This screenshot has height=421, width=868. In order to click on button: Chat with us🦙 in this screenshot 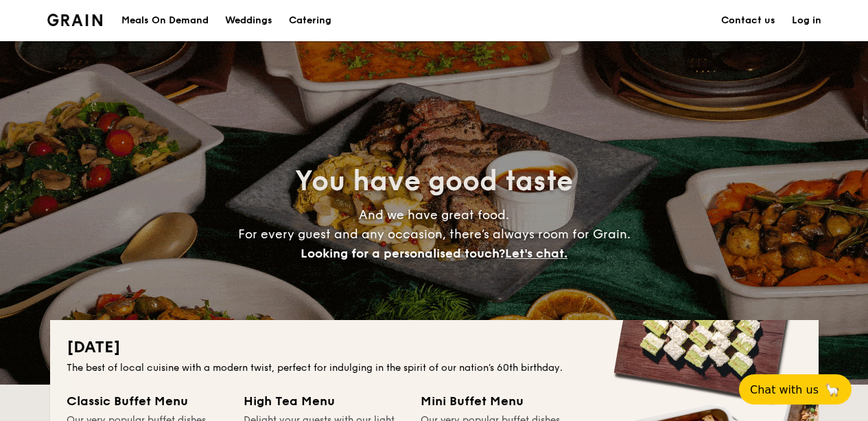, I will do `click(795, 389)`.